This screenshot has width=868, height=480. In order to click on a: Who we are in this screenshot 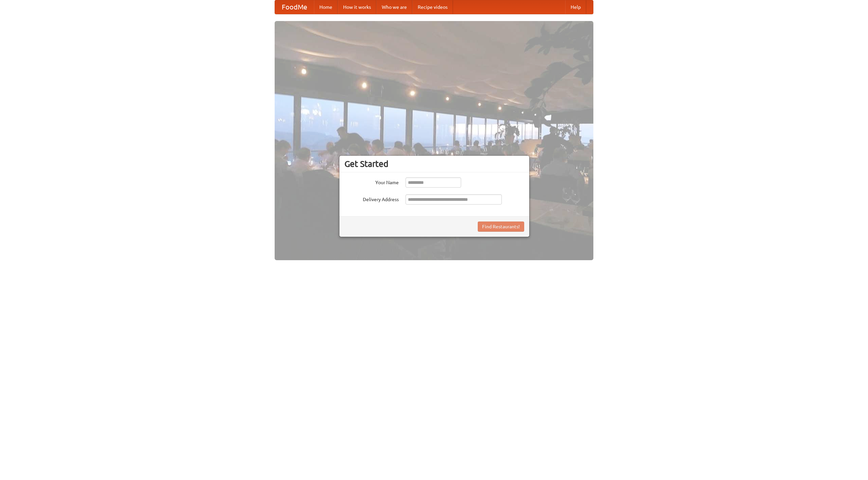, I will do `click(394, 7)`.